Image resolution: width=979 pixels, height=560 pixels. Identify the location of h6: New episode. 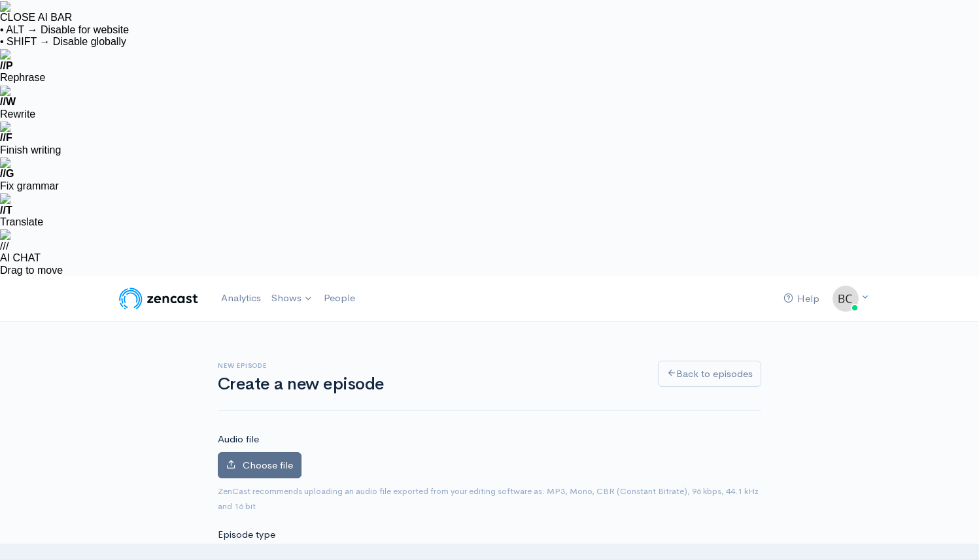
(430, 366).